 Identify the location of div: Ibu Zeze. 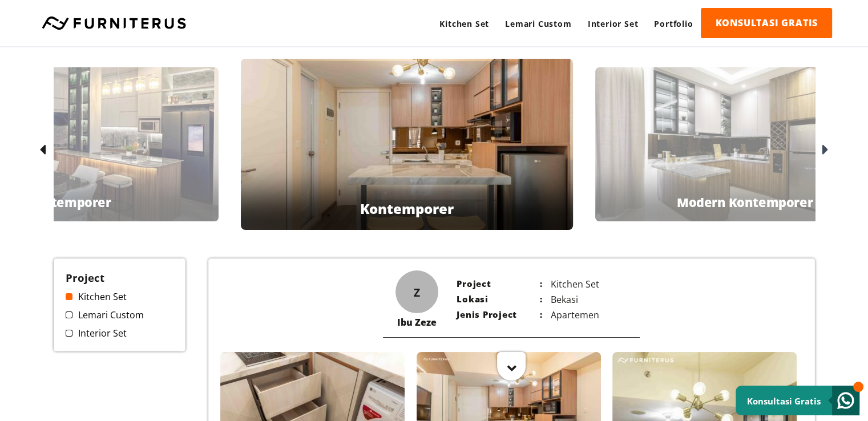
(417, 323).